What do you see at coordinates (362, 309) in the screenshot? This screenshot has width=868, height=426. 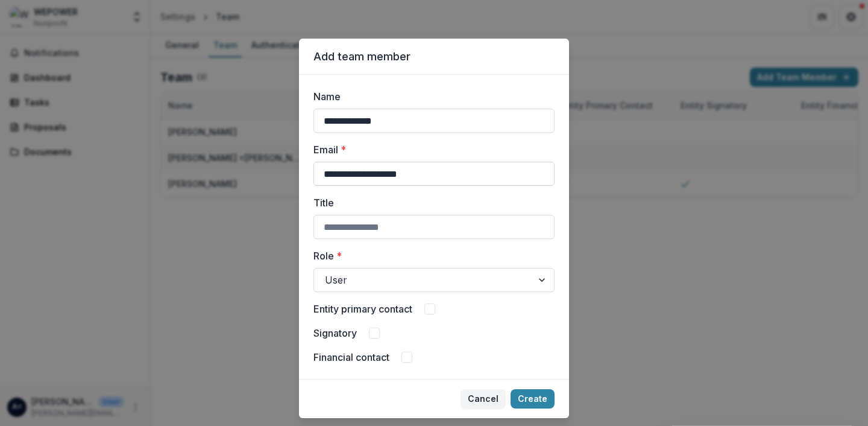 I see `label: Entity primary contact` at bounding box center [362, 309].